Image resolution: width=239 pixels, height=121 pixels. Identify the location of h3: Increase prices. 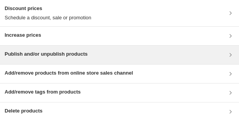
(23, 35).